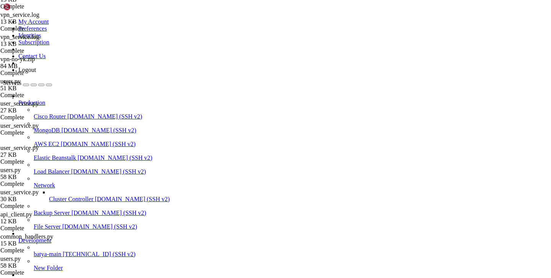  What do you see at coordinates (227, 83) in the screenshot?
I see `x-row: "is_subscription_active": true,` at bounding box center [227, 83].